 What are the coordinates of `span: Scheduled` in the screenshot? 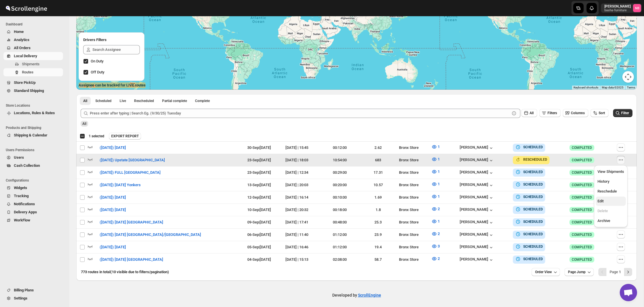 It's located at (103, 101).